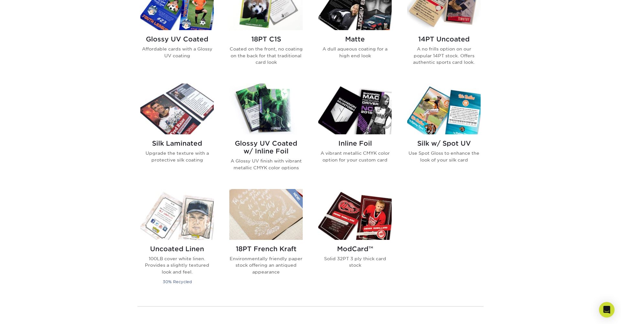 This screenshot has height=324, width=621. Describe the element at coordinates (177, 143) in the screenshot. I see `h2: Silk Laminated` at that location.